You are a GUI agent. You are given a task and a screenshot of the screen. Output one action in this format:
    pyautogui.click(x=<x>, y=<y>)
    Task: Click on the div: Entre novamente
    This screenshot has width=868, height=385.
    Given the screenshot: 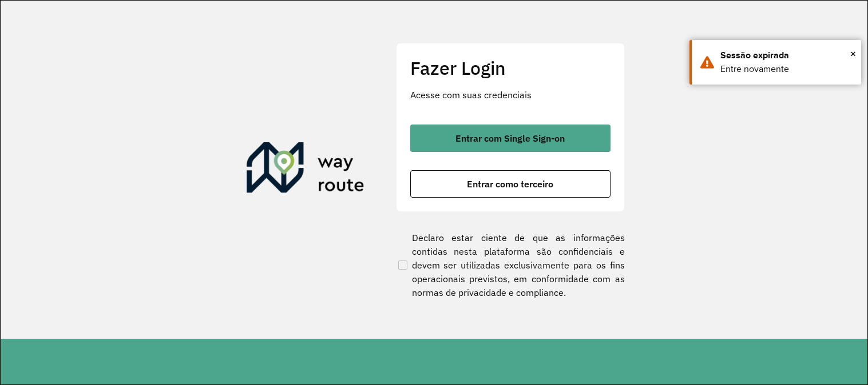 What is the action you would take?
    pyautogui.click(x=786, y=69)
    